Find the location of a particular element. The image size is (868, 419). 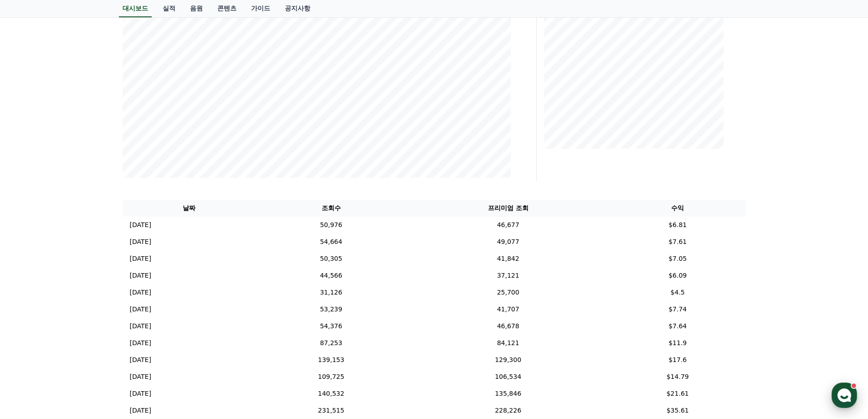

a: 대화 is located at coordinates (89, 300).